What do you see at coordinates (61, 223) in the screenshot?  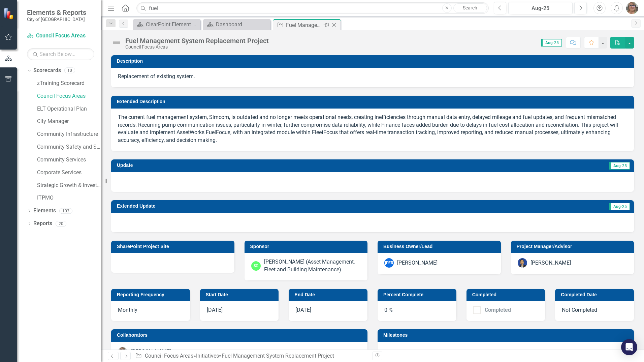 I see `div: 20` at bounding box center [61, 223].